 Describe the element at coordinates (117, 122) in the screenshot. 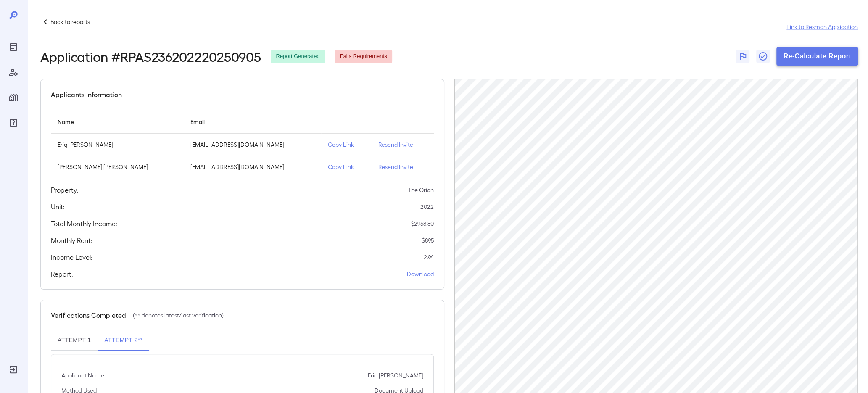

I see `th: Name` at that location.